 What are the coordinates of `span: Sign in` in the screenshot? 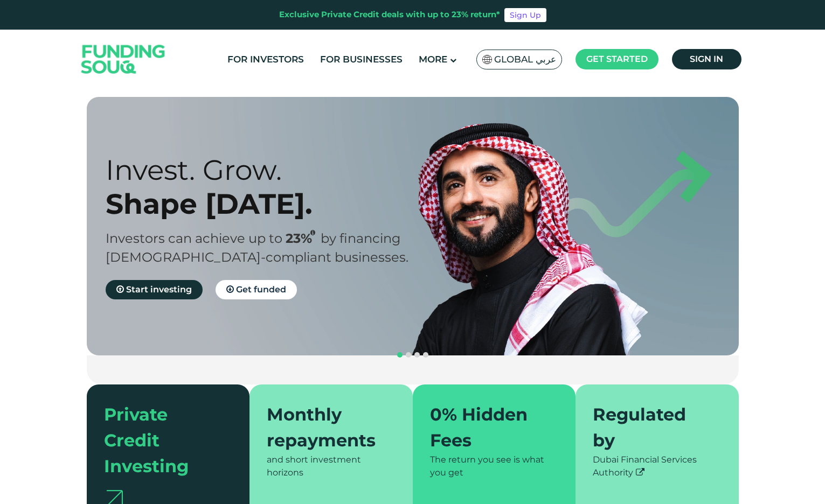 It's located at (706, 59).